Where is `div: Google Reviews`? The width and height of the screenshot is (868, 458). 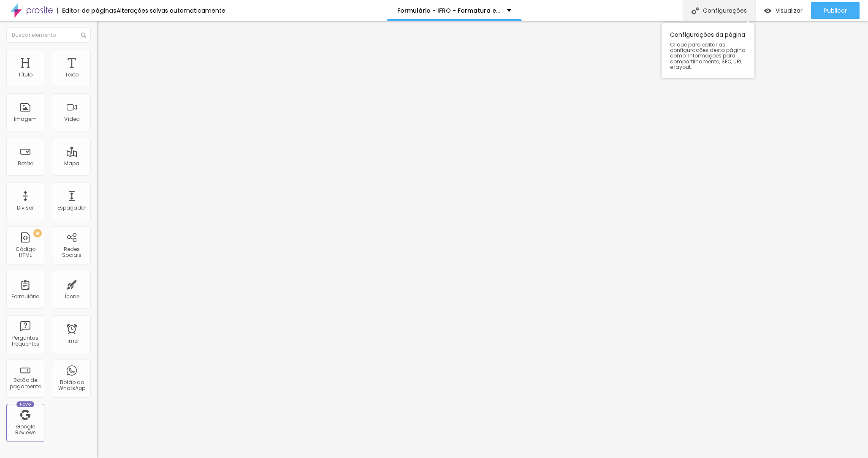 div: Google Reviews is located at coordinates (25, 430).